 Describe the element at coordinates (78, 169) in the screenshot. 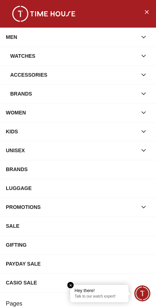

I see `div: BRANDS` at that location.